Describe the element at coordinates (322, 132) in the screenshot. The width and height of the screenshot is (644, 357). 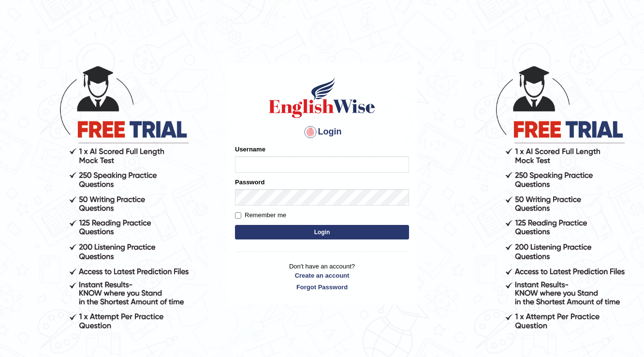
I see `h4: Login` at that location.